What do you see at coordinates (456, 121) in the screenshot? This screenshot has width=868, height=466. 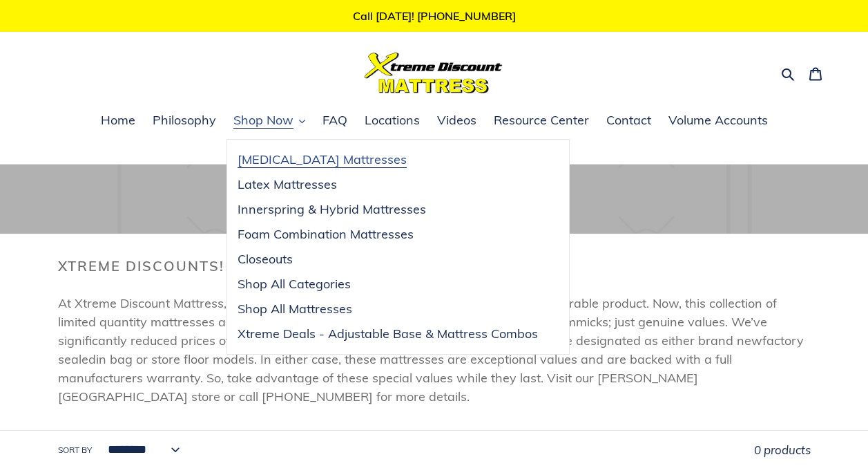 I see `a: Videos` at bounding box center [456, 121].